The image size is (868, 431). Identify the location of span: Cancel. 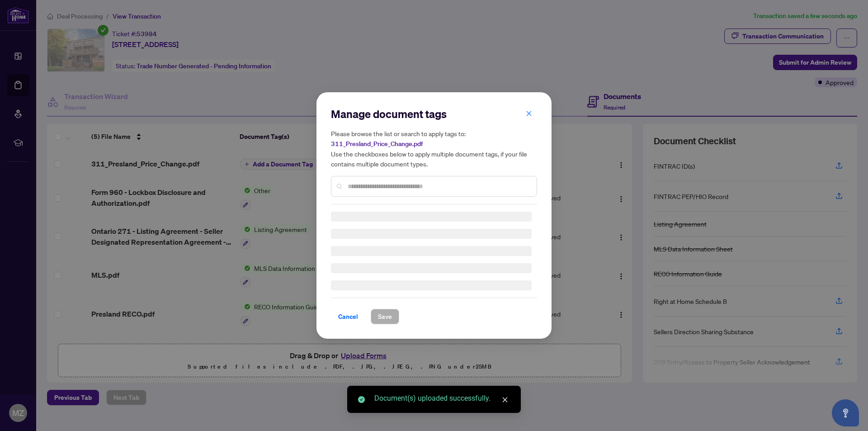
(348, 317).